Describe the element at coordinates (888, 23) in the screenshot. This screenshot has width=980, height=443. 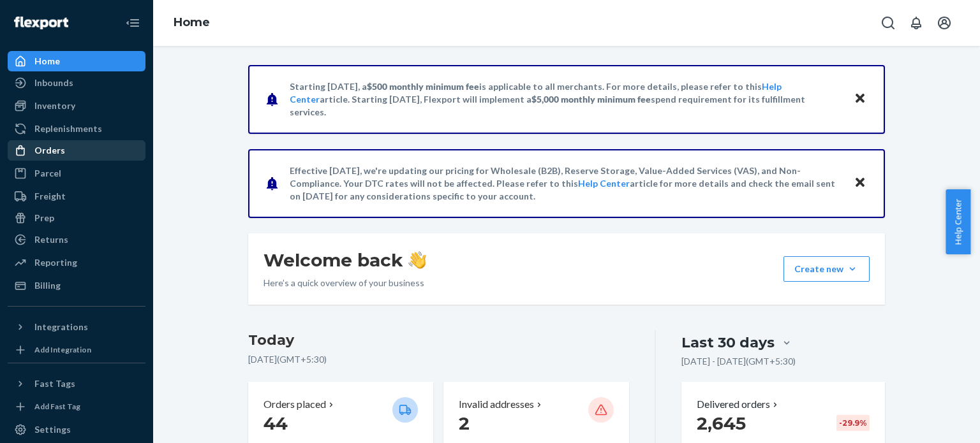
I see `button: Open Search Box` at that location.